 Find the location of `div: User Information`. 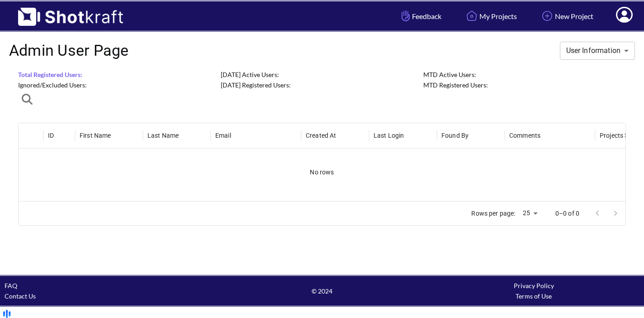

div: User Information is located at coordinates (597, 51).